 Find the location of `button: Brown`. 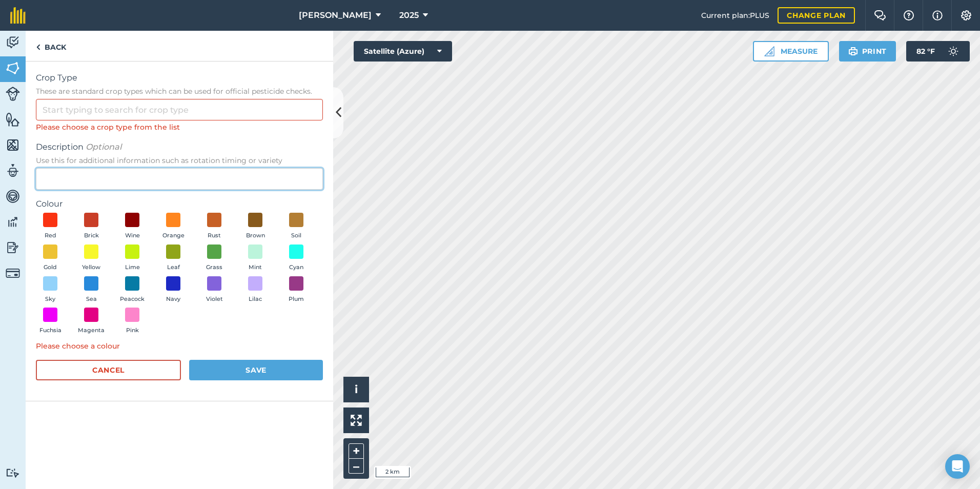

button: Brown is located at coordinates (255, 227).